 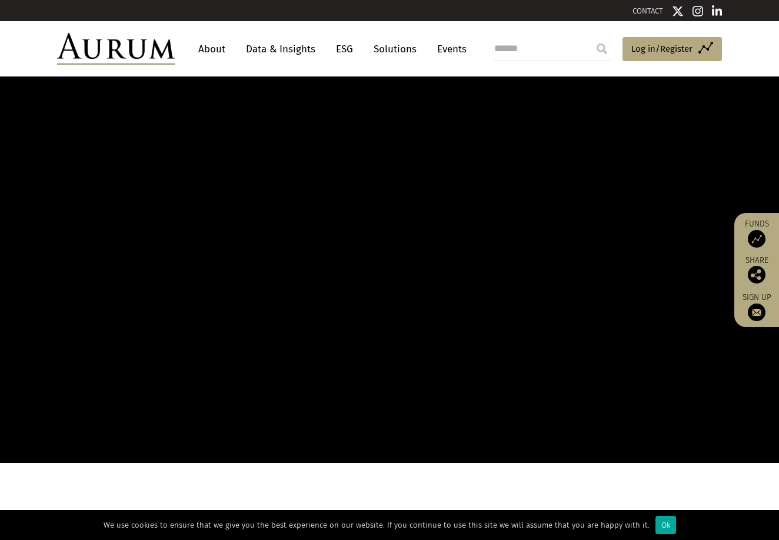 What do you see at coordinates (717, 11) in the screenshot?
I see `img: Linkedin icon` at bounding box center [717, 11].